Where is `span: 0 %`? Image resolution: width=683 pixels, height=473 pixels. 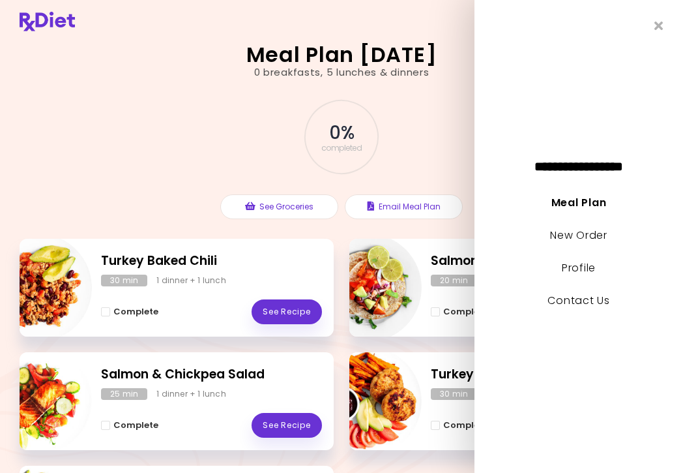 span: 0 % is located at coordinates (341, 133).